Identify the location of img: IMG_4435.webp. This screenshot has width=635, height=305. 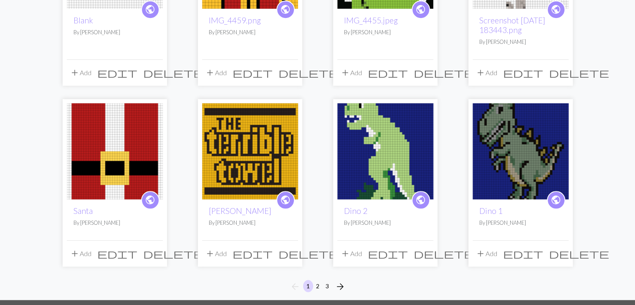
(250, 151).